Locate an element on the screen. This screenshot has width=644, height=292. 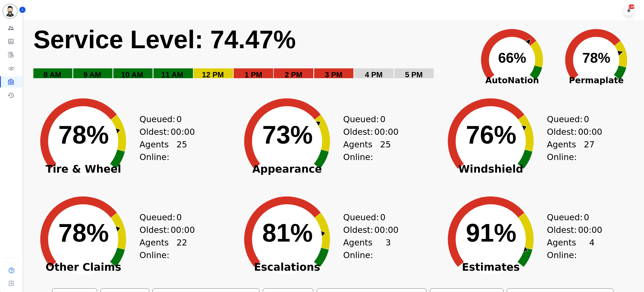
text: 91% is located at coordinates (491, 233).